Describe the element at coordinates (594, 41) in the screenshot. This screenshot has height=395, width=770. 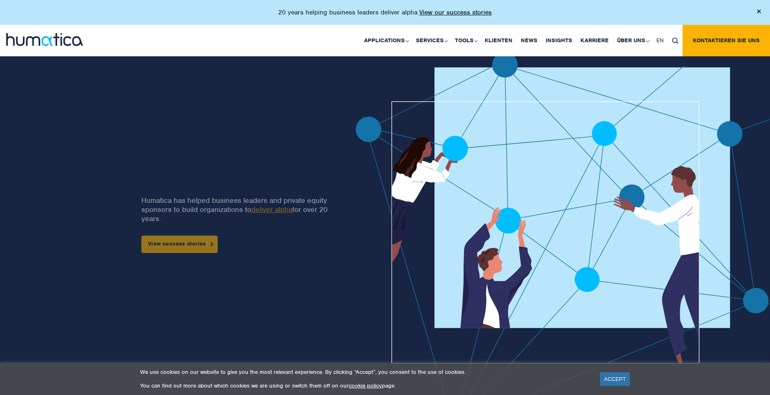
I see `a: Karriere` at that location.